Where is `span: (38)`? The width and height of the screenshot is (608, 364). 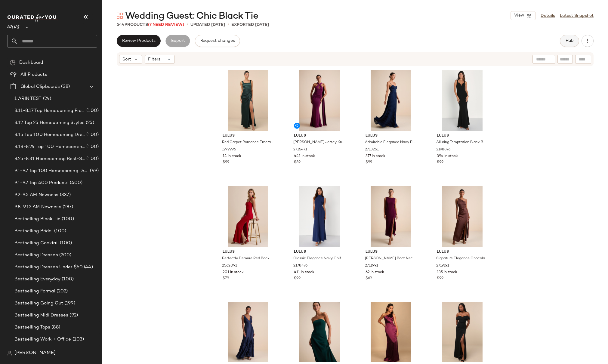 span: (38) is located at coordinates (65, 87).